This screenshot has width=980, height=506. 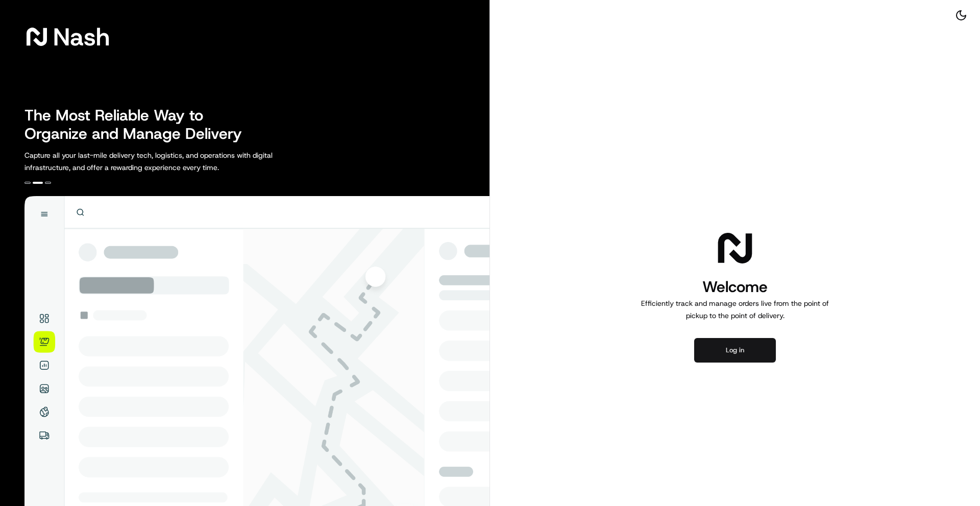 What do you see at coordinates (171, 161) in the screenshot?
I see `p: Capture all your last-mile delivery tech, logistics, and operations with digital infrastructure, ...` at bounding box center [171, 161].